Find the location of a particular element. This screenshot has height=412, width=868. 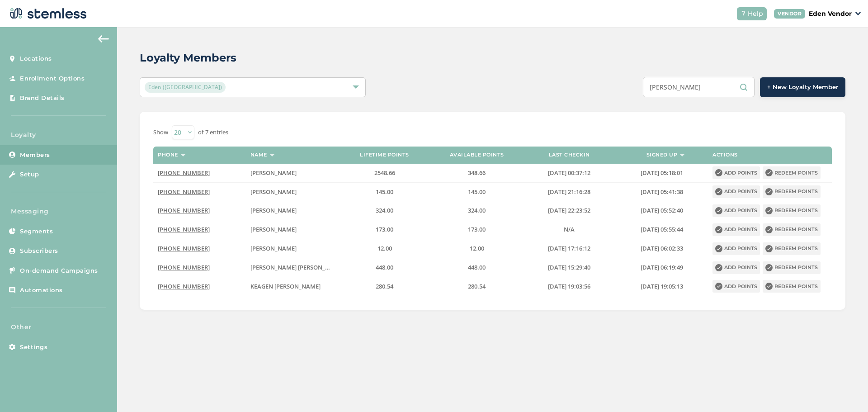

p: Eden Vendor is located at coordinates (830, 13).